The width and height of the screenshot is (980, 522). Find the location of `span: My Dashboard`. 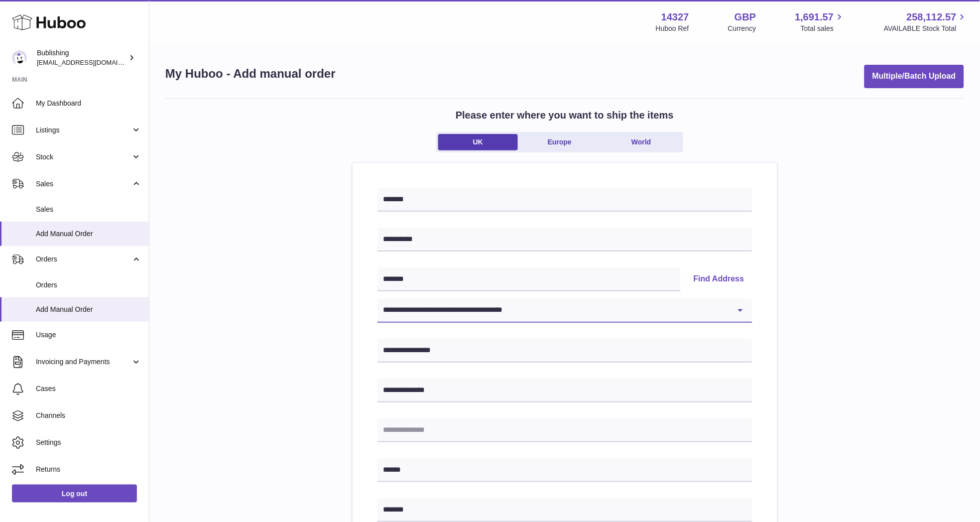

span: My Dashboard is located at coordinates (89, 103).